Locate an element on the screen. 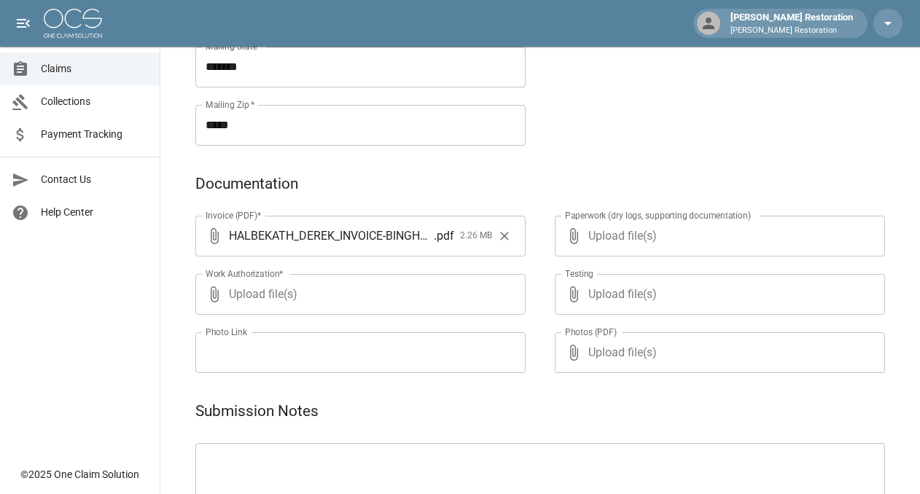 Image resolution: width=920 pixels, height=494 pixels. span: Help Center is located at coordinates (94, 212).